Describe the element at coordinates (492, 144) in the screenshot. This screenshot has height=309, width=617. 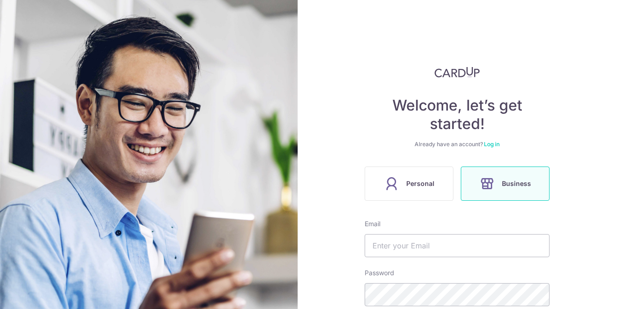
I see `a: Log in` at that location.